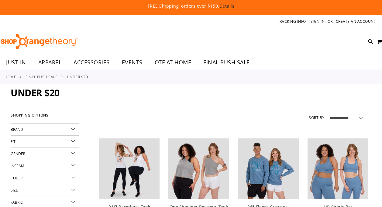 This screenshot has height=207, width=382. Describe the element at coordinates (132, 62) in the screenshot. I see `span: EVENTS` at that location.